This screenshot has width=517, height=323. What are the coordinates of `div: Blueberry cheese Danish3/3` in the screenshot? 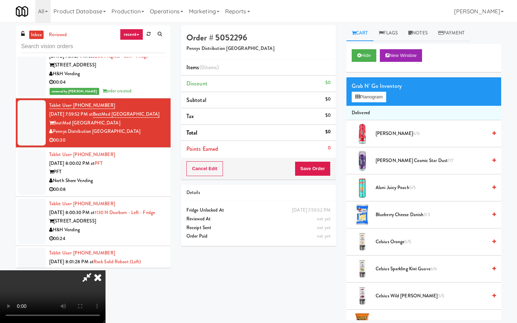 It's located at (434, 215).